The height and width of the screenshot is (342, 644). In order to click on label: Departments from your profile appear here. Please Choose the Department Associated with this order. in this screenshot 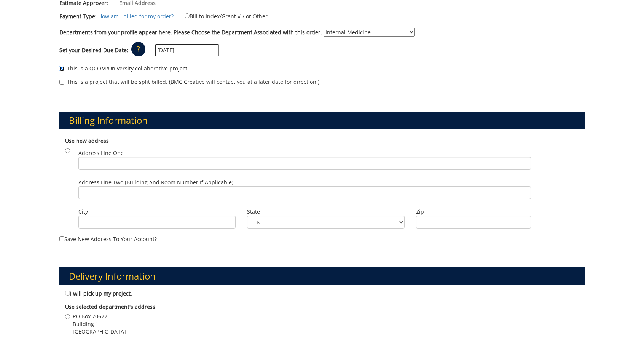, I will do `click(191, 32)`.